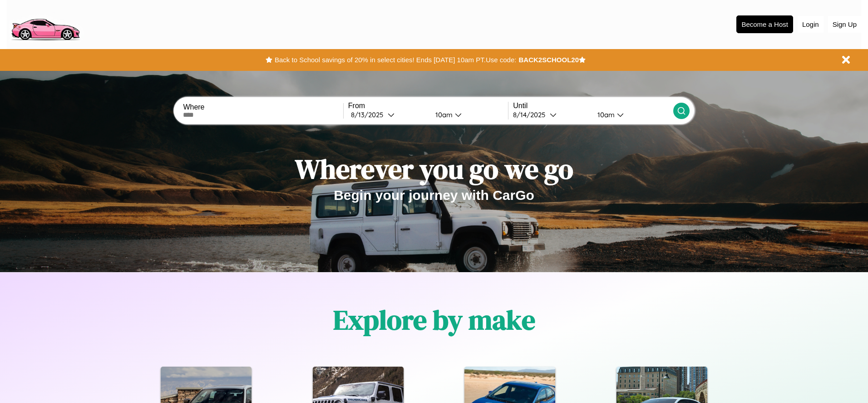 The width and height of the screenshot is (868, 403). Describe the element at coordinates (531, 114) in the screenshot. I see `div: 8 / 14 / 2025` at that location.